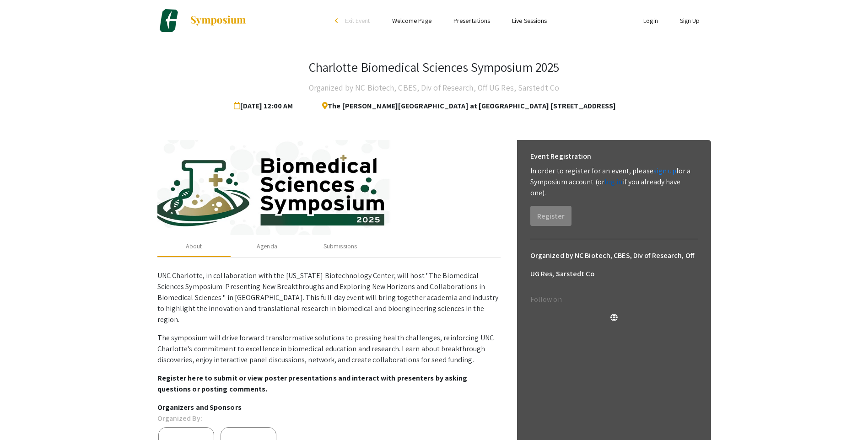 The image size is (868, 440). What do you see at coordinates (551, 216) in the screenshot?
I see `button: Register` at bounding box center [551, 216].